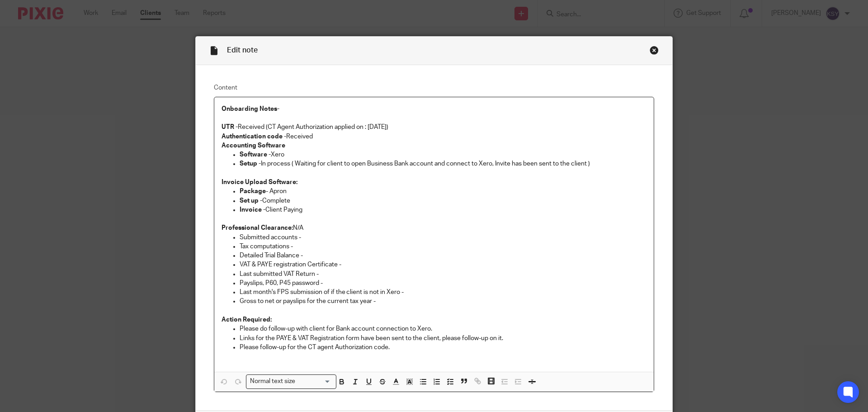 Image resolution: width=868 pixels, height=412 pixels. I want to click on p: Xero, so click(443, 155).